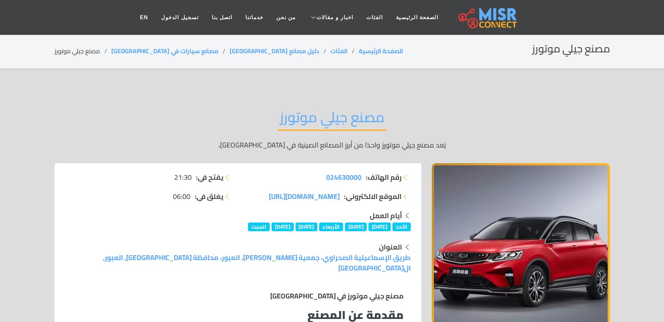 The image size is (664, 322). Describe the element at coordinates (390, 247) in the screenshot. I see `strong: العنوان` at that location.